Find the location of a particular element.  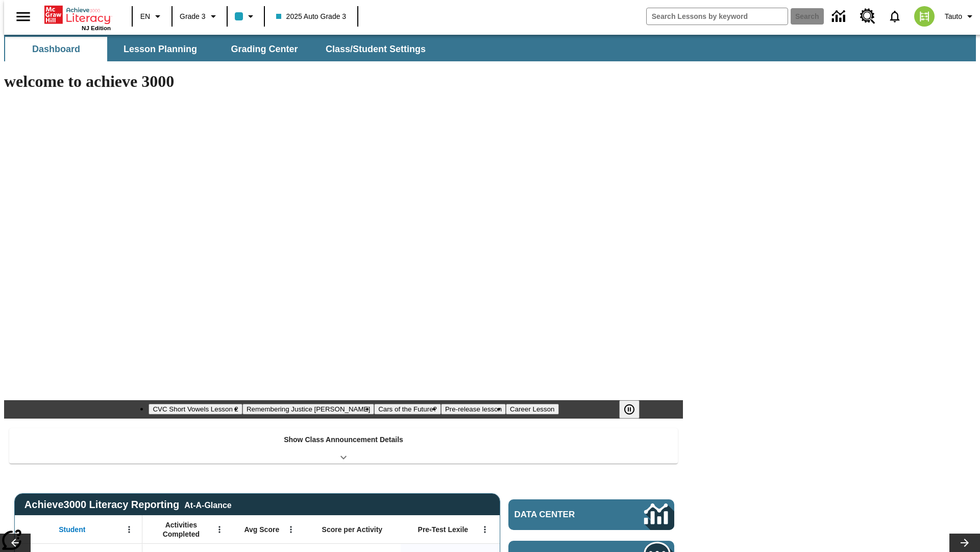

img: avatar image is located at coordinates (925, 16).